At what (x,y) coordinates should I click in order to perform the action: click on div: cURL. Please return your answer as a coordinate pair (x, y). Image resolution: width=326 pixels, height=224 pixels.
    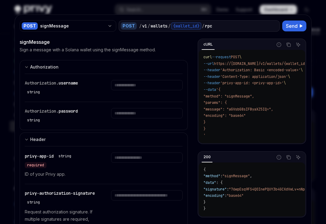
    Looking at the image, I should click on (208, 44).